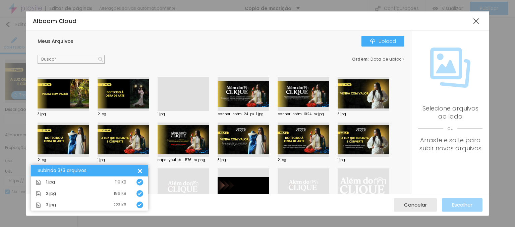  What do you see at coordinates (415, 205) in the screenshot?
I see `button: Cancelar` at bounding box center [415, 205].